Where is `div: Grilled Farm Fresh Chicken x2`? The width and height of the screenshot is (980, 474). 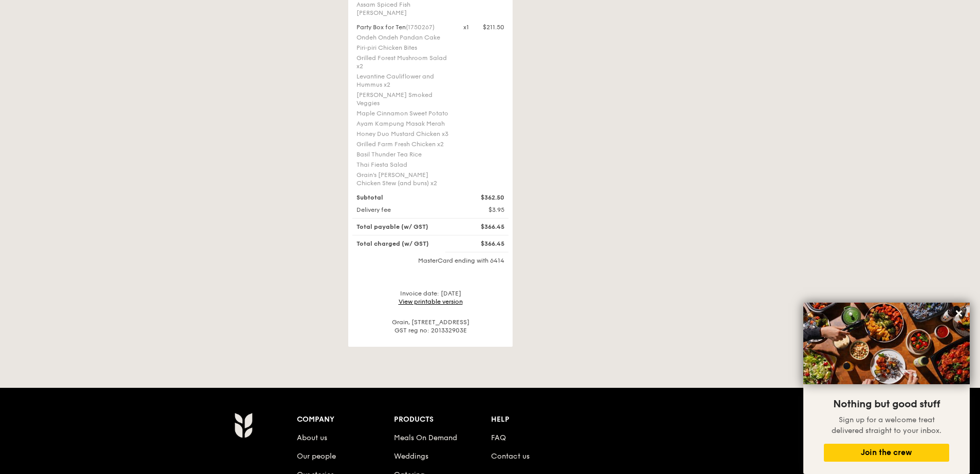 div: Grilled Farm Fresh Chicken x2 is located at coordinates (403, 144).